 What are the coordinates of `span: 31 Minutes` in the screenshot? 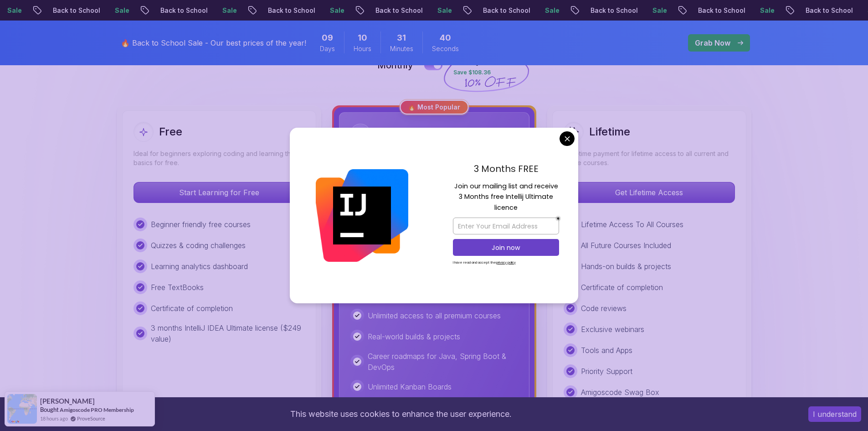 It's located at (401, 38).